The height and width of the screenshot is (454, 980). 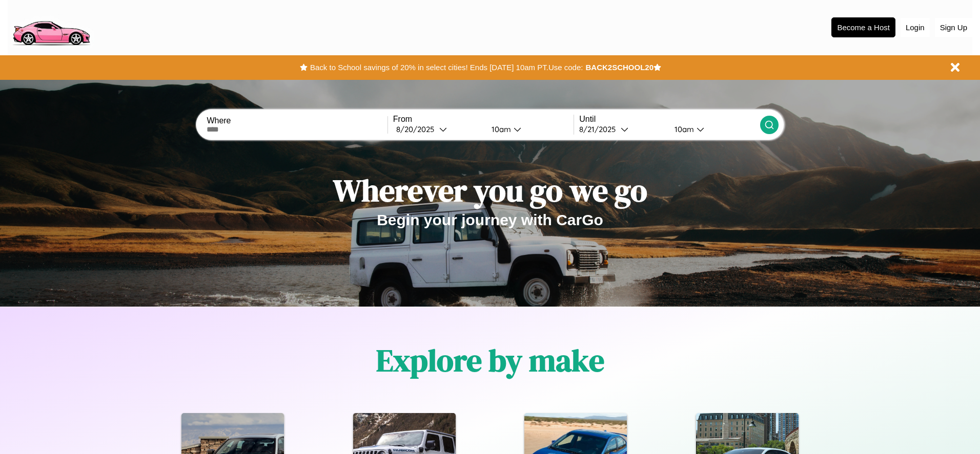 What do you see at coordinates (954, 27) in the screenshot?
I see `button: Sign Up` at bounding box center [954, 27].